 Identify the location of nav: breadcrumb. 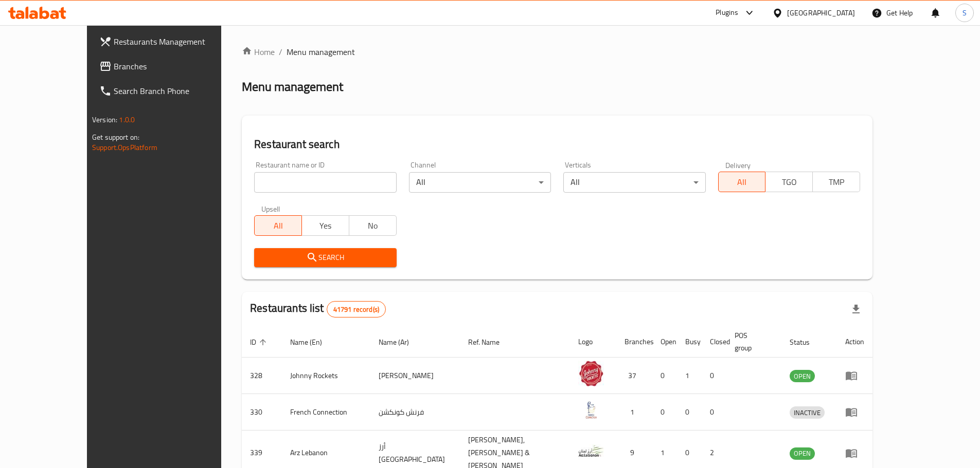
(558, 52).